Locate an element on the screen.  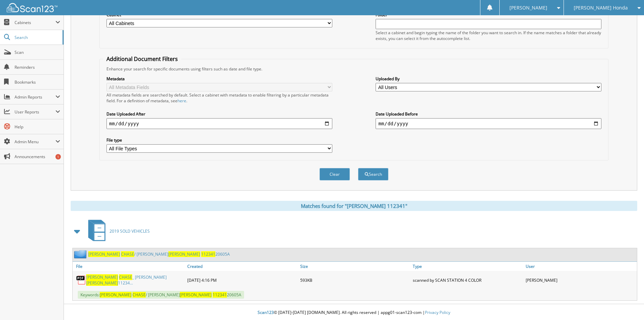
a: Privacy Policy is located at coordinates (437, 312).